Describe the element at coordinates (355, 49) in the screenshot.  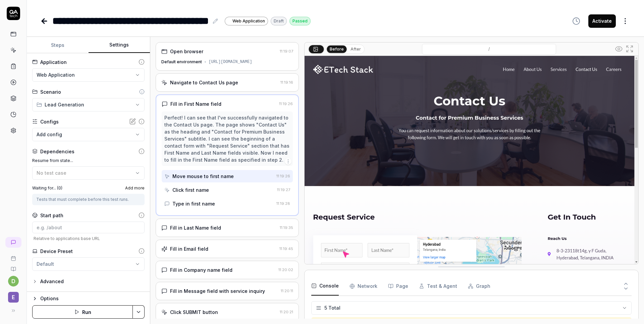
I see `button: After` at that location.